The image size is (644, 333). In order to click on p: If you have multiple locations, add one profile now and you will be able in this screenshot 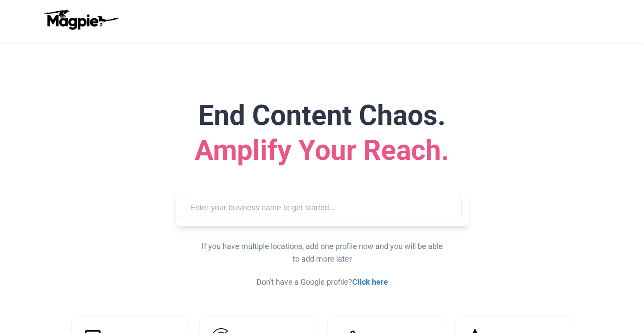, I will do `click(322, 246)`.